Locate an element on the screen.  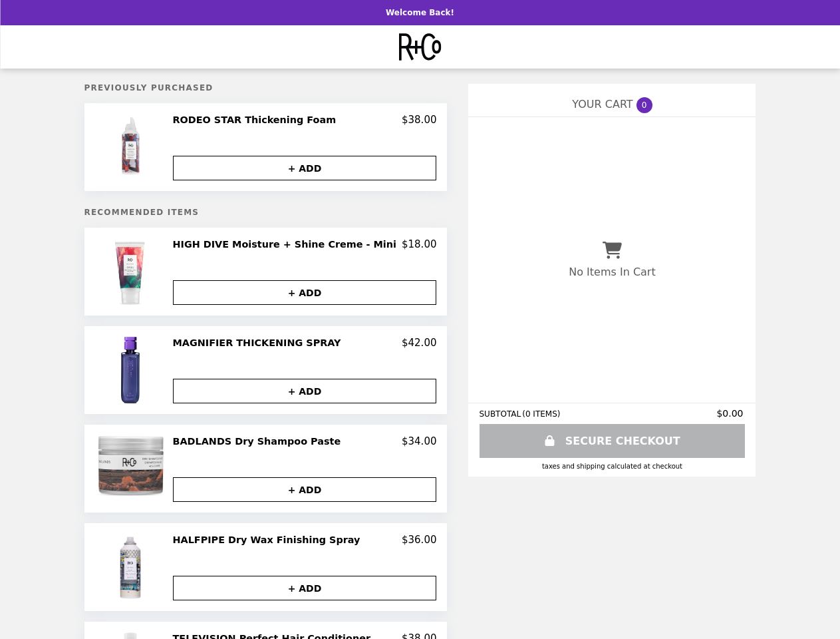
div: Taxes and Shipping calculated at checkout is located at coordinates (612, 466).